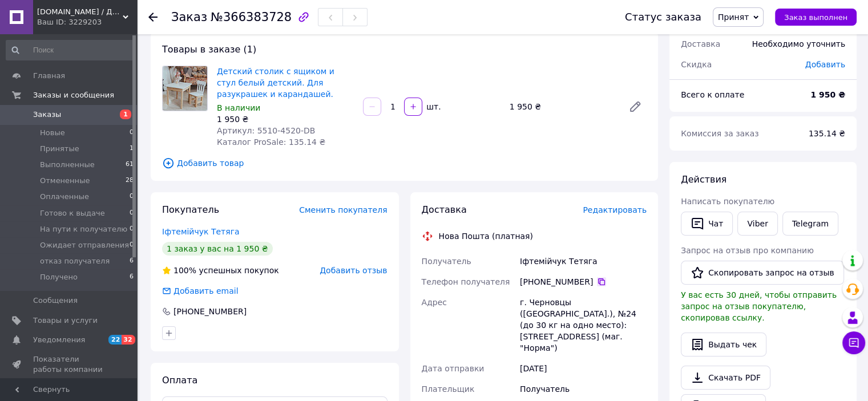 The image size is (868, 401). I want to click on div: Вернуться назад, so click(152, 17).